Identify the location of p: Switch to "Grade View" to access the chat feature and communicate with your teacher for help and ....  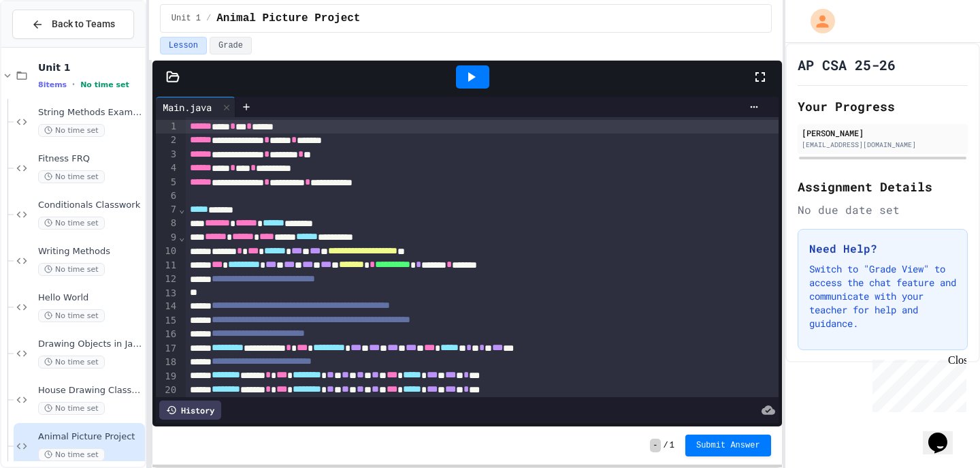
(883, 296).